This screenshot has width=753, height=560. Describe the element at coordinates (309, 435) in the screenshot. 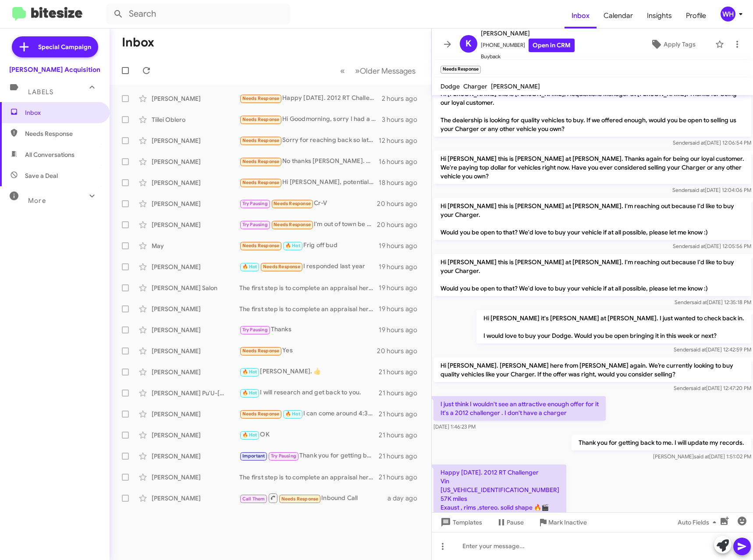

I see `div: OK` at that location.